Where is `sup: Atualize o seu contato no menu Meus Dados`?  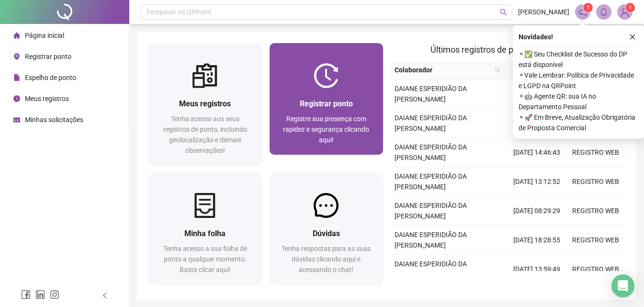 sup: Atualize o seu contato no menu Meus Dados is located at coordinates (630, 8).